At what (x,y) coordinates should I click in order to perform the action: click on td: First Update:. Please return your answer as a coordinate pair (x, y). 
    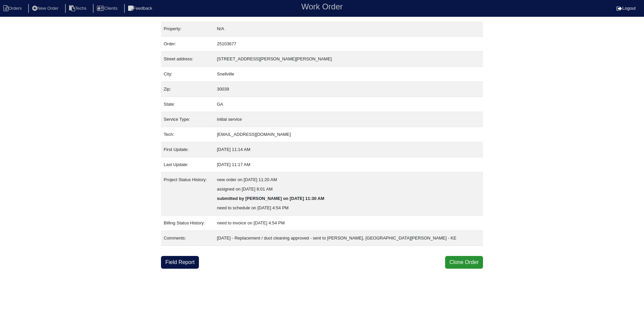
    Looking at the image, I should click on (187, 150).